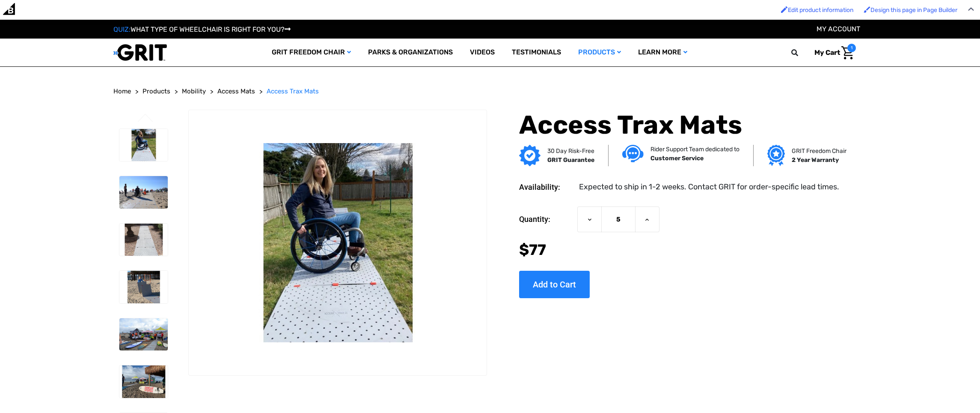  What do you see at coordinates (695, 149) in the screenshot?
I see `p: Rider Support Team dedicated to` at bounding box center [695, 149].